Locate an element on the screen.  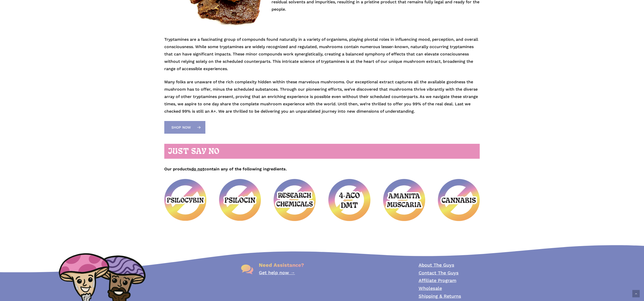
span: Shop Now is located at coordinates (181, 127).